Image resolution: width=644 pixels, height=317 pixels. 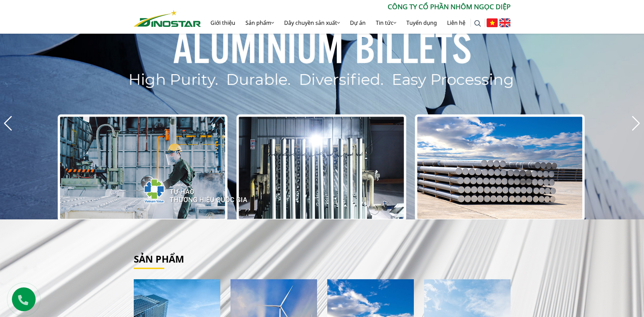 I want to click on a: Tuyển dụng, so click(x=422, y=22).